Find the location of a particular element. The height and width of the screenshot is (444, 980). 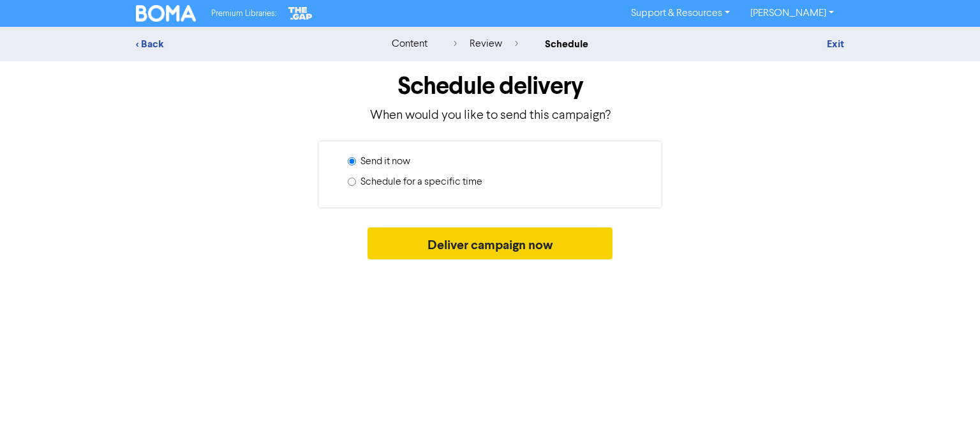

a: Exit is located at coordinates (836, 44).